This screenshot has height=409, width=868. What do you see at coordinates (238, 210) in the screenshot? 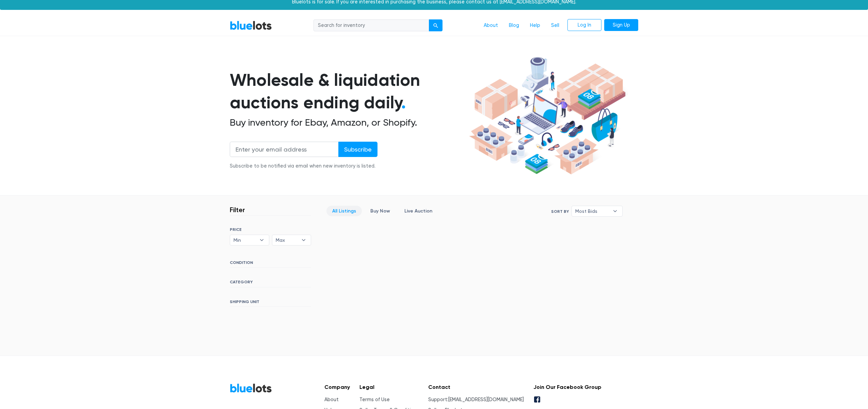
I see `h3: Filter` at bounding box center [238, 210].